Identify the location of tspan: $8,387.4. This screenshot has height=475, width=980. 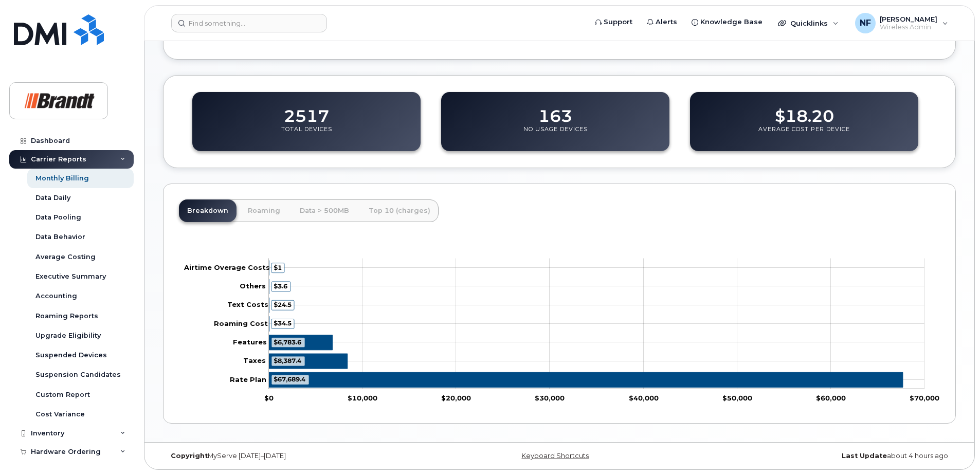
(287, 360).